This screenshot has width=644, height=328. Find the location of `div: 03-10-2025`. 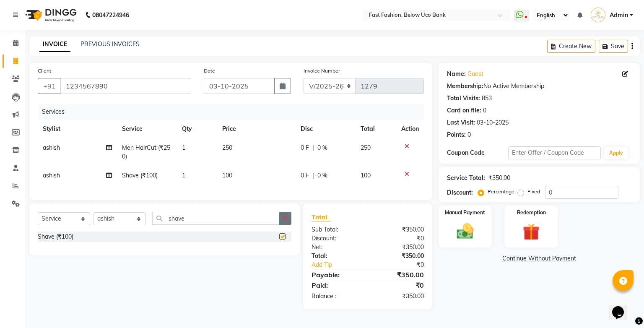

div: 03-10-2025 is located at coordinates (493, 123).